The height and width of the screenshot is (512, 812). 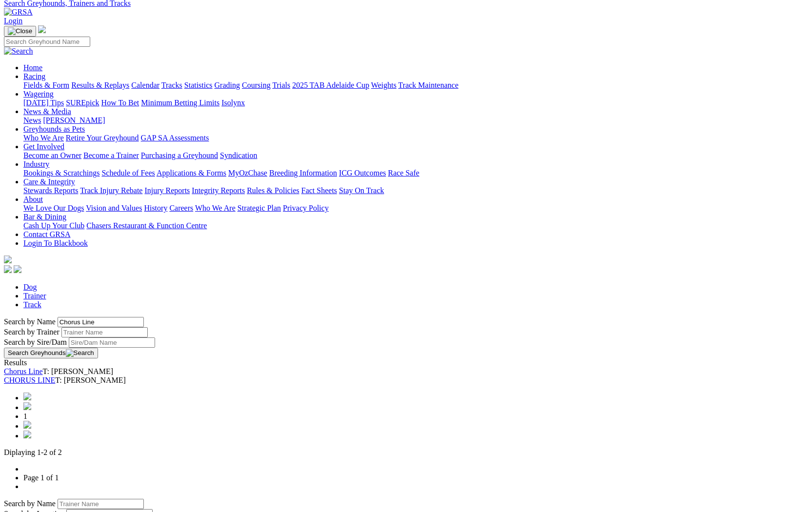 I want to click on a: Trainer, so click(x=35, y=296).